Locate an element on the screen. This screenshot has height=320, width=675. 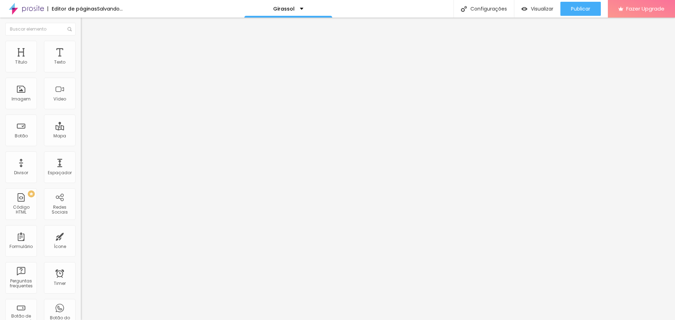
img: view-1.svg is located at coordinates (525, 9).